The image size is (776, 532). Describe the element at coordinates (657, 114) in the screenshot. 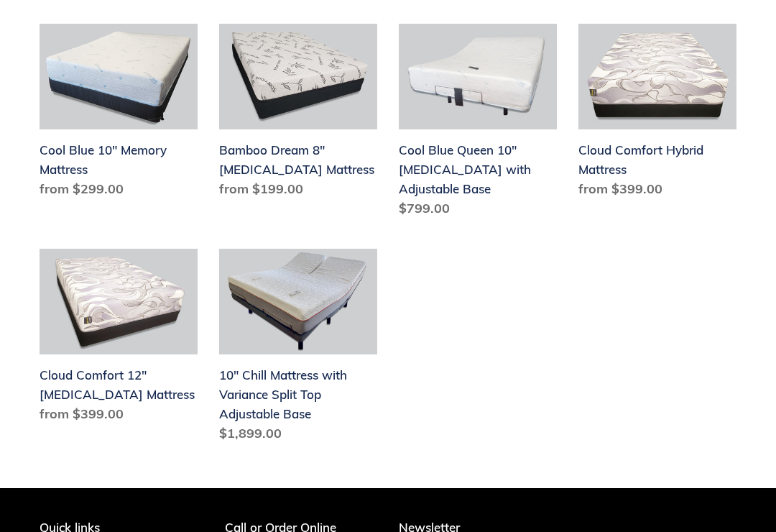

I see `a: Cloud Comfort Hybrid Mattress` at that location.